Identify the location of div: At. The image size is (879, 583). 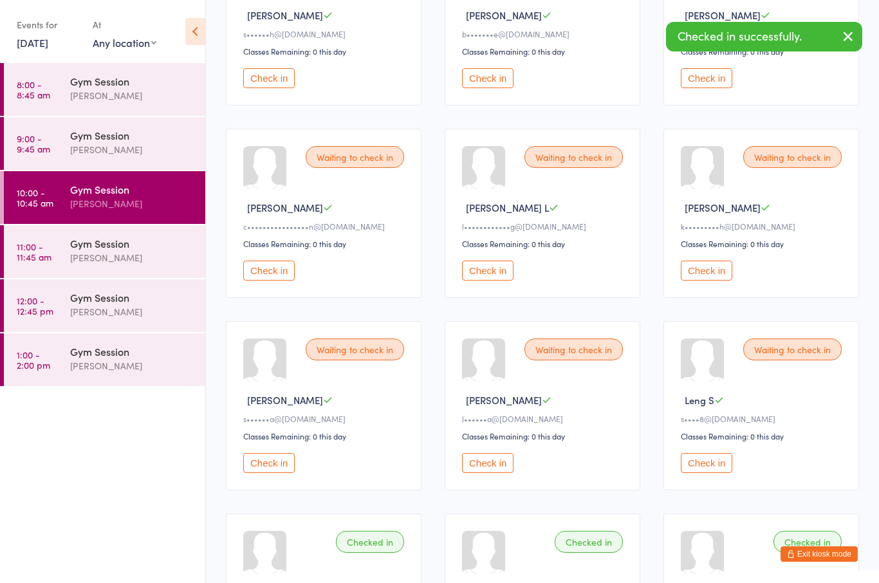
(124, 24).